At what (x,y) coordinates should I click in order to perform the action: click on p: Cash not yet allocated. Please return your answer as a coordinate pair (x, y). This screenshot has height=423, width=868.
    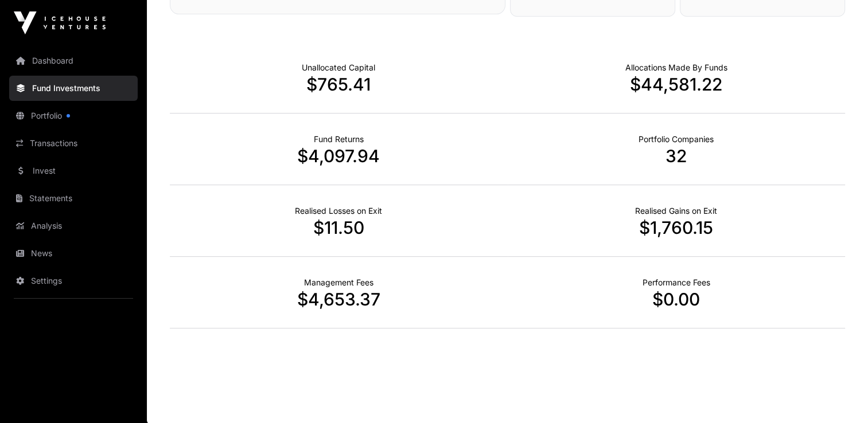
    Looking at the image, I should click on (339, 68).